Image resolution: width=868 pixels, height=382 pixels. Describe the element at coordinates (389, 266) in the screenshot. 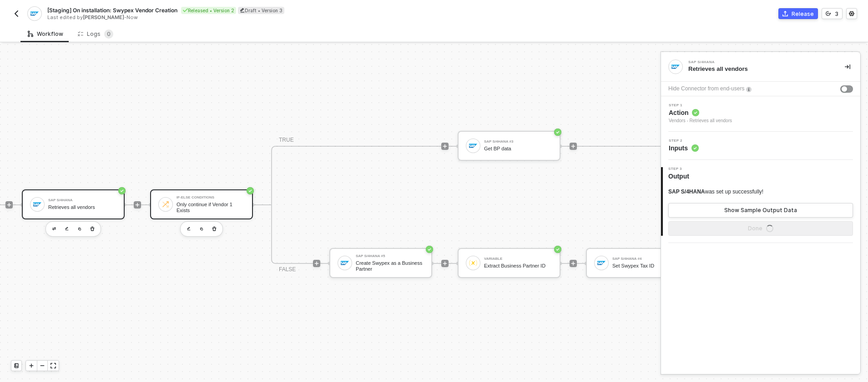

I see `div: Create Swypex as a Business Partner` at that location.